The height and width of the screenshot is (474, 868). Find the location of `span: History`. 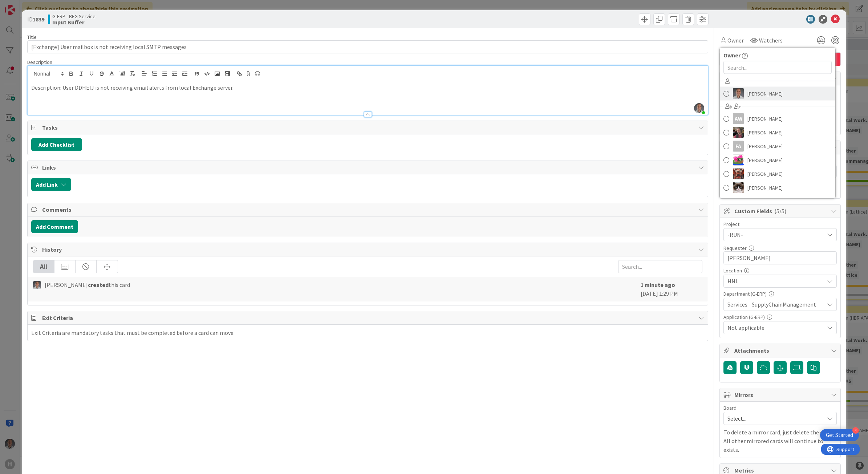

span: History is located at coordinates (369, 249).